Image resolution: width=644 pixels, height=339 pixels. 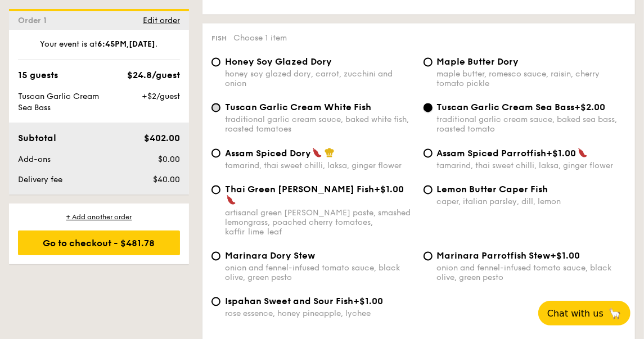 I want to click on button: Chat with us🦙, so click(x=584, y=313).